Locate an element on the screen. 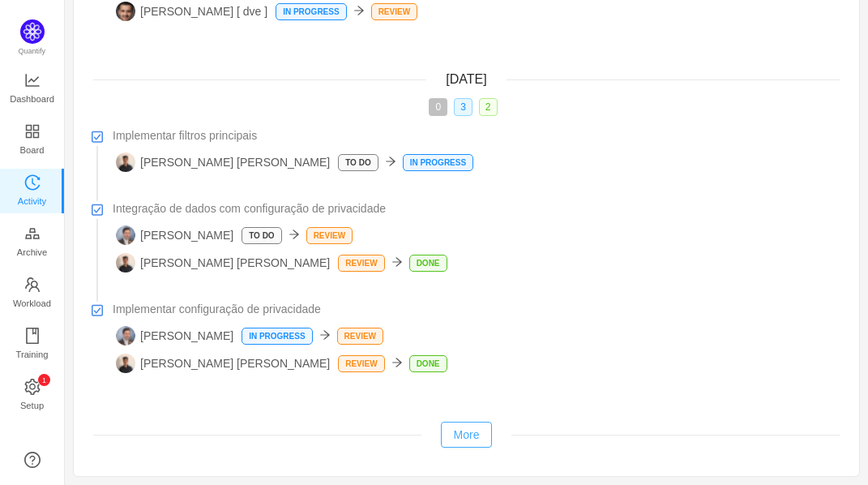  span: Integração de dados com configuração de privacidade is located at coordinates (249, 209).